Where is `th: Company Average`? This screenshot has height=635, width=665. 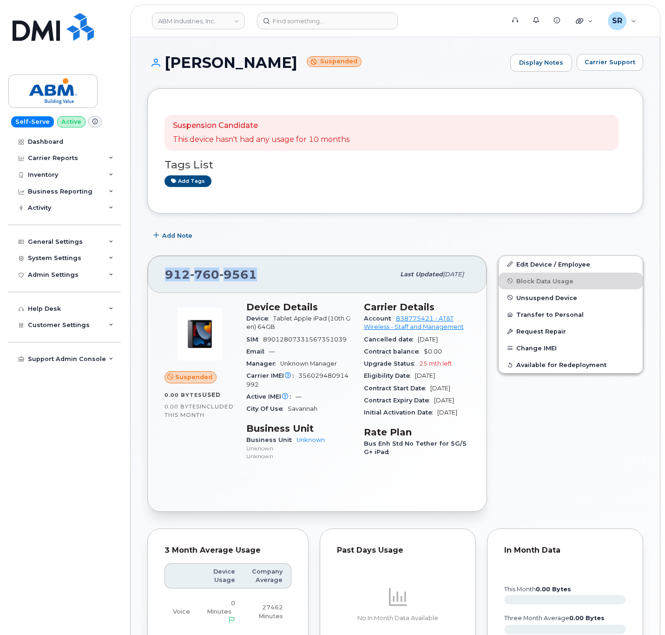
th: Company Average is located at coordinates (267, 576).